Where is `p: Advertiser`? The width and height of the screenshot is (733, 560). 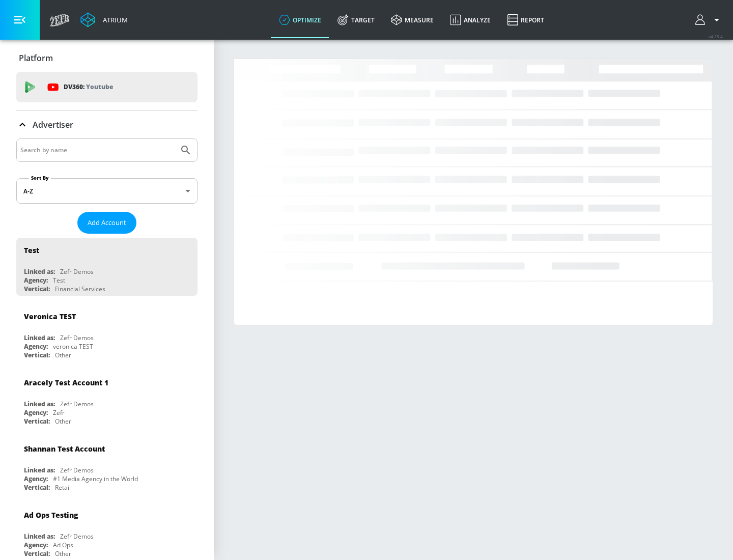
p: Advertiser is located at coordinates (53, 125).